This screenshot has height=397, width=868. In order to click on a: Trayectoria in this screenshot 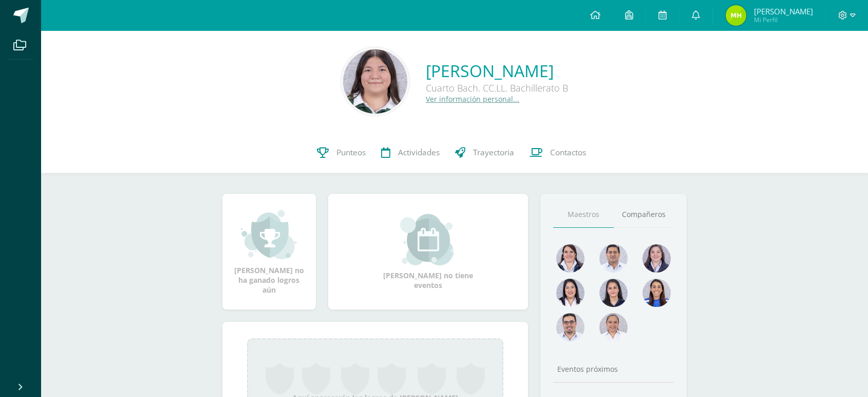, I will do `click(484, 153)`.